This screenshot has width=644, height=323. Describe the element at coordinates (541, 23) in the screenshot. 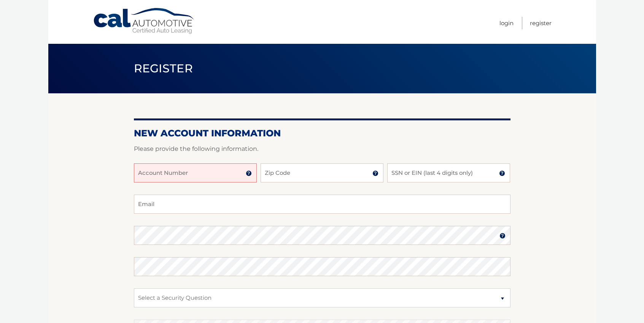

I see `a: Register` at that location.